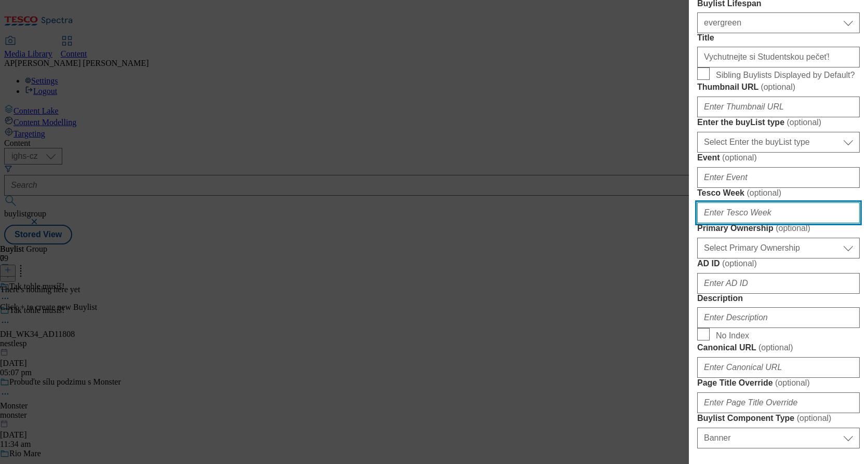 This screenshot has width=868, height=464. I want to click on label: Enter the buyList type, so click(778, 123).